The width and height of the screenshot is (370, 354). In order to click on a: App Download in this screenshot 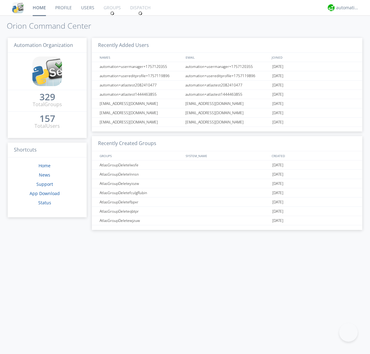, I will do `click(45, 193)`.